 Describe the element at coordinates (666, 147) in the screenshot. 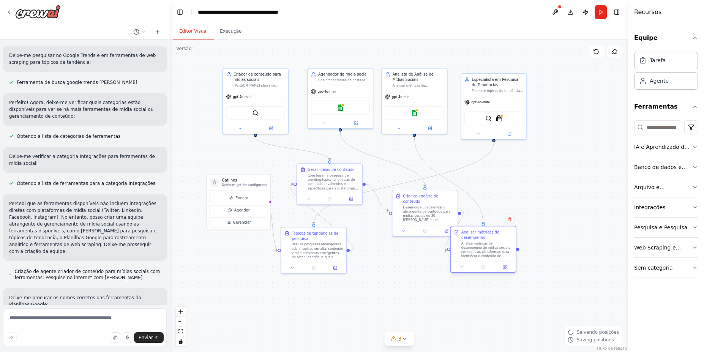

I see `button: IA e Aprendizado de Máquina` at that location.